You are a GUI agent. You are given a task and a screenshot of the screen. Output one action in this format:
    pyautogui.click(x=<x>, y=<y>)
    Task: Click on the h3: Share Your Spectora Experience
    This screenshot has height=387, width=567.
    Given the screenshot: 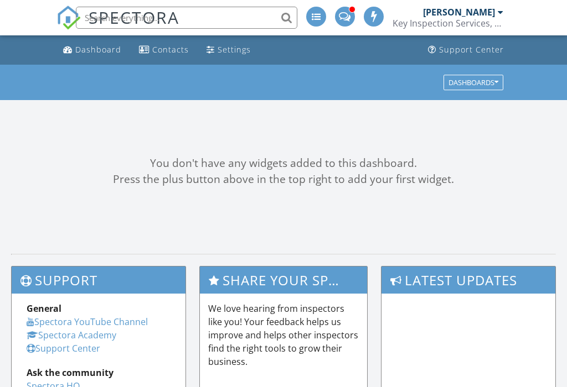 What is the action you would take?
    pyautogui.click(x=283, y=280)
    